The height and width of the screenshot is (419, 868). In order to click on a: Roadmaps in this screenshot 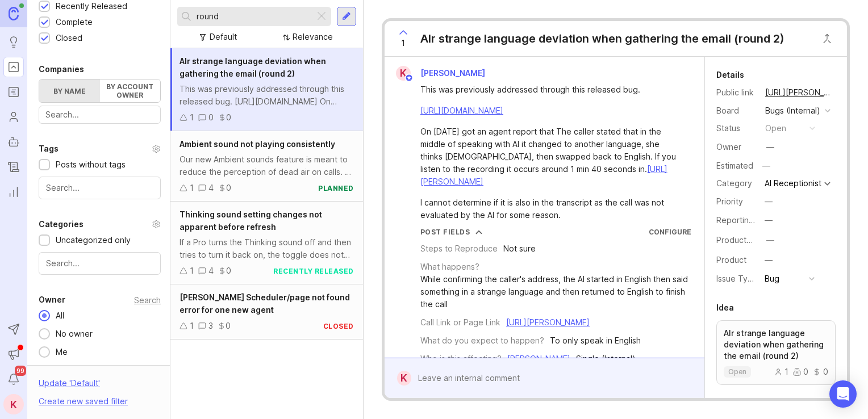, I will do `click(14, 92)`.